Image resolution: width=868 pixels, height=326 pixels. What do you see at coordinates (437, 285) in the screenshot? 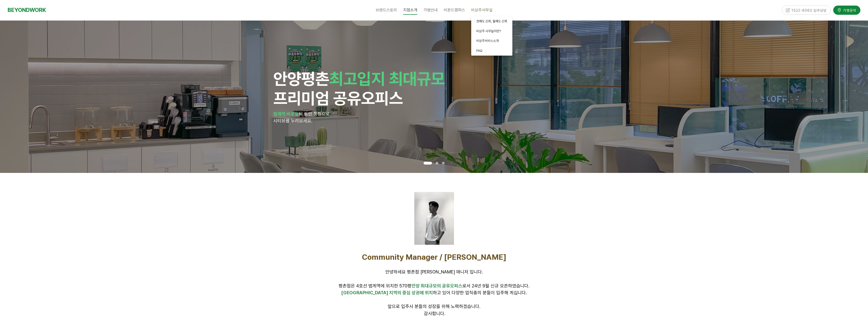
I see `span: 안양 최대규모의 공유오피스` at bounding box center [437, 285].